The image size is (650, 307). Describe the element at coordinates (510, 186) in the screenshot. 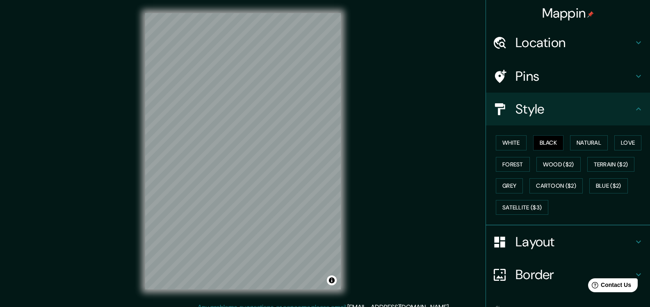

I see `button: Grey` at that location.